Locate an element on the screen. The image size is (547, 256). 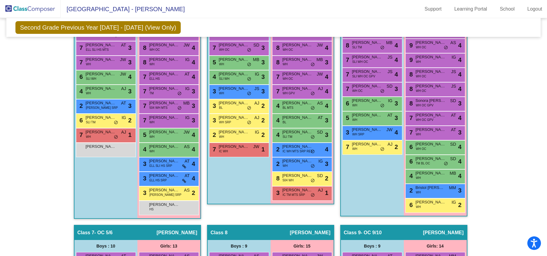
span: SD is located at coordinates (320, 176).